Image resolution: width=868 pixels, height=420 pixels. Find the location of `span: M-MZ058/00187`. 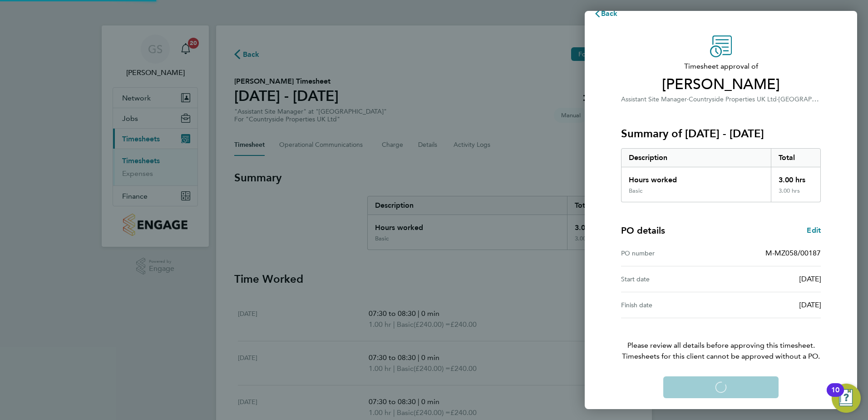

span: M-MZ058/00187 is located at coordinates (793, 253).